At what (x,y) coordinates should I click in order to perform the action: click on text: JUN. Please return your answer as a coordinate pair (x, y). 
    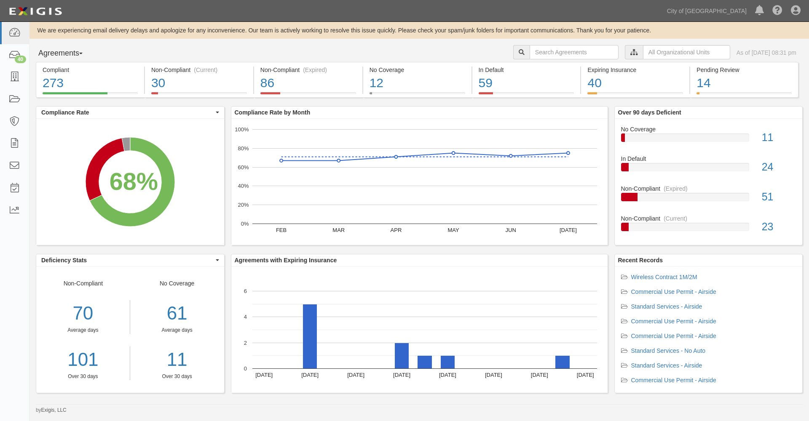
    Looking at the image, I should click on (510, 230).